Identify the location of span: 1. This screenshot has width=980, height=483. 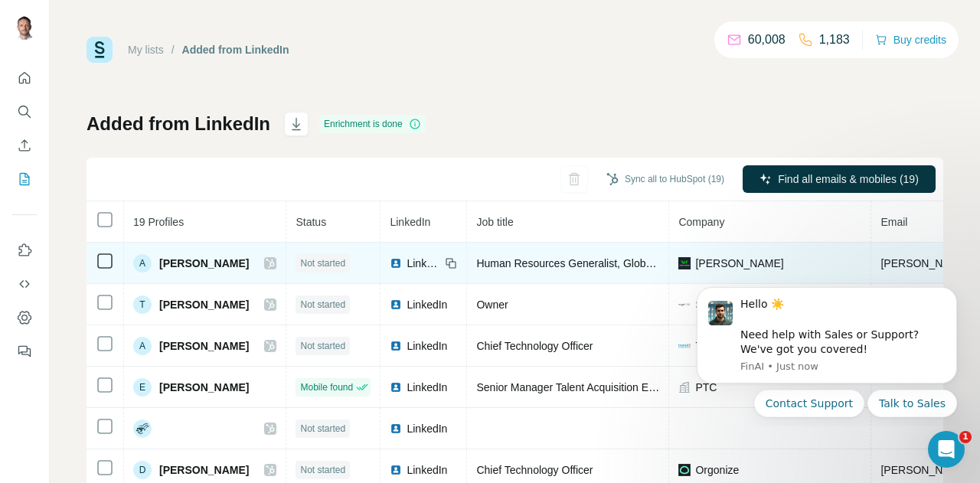
(965, 437).